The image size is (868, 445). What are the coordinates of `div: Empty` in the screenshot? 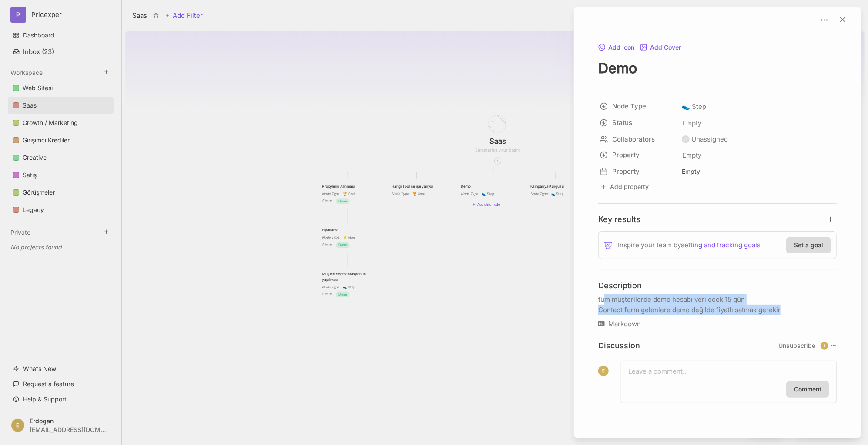 It's located at (691, 172).